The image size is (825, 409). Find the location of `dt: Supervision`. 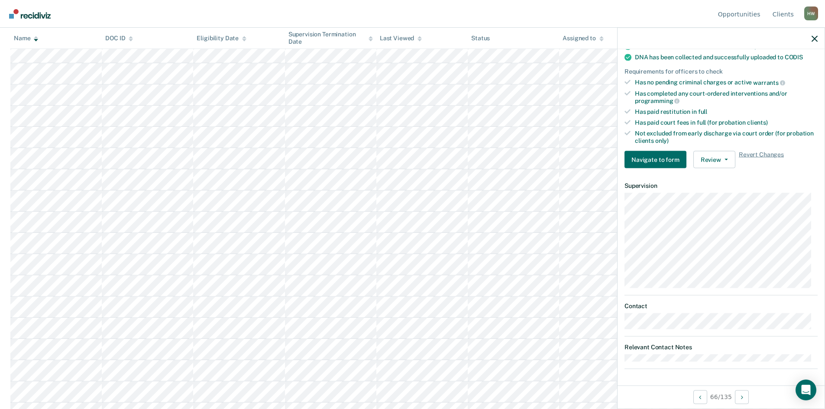

dt: Supervision is located at coordinates (721, 186).